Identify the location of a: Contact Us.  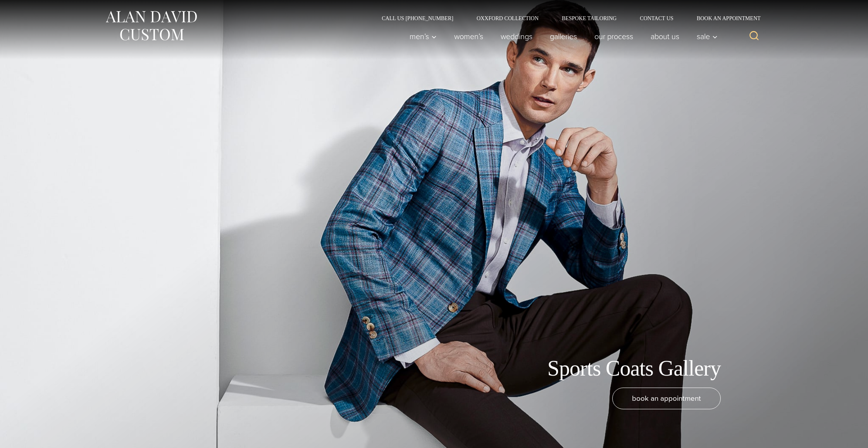
(657, 18).